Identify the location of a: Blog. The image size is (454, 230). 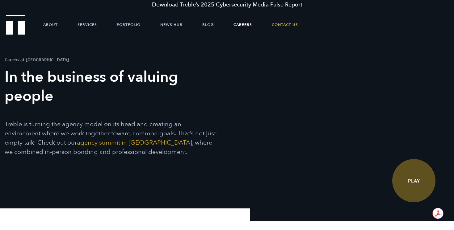
(208, 25).